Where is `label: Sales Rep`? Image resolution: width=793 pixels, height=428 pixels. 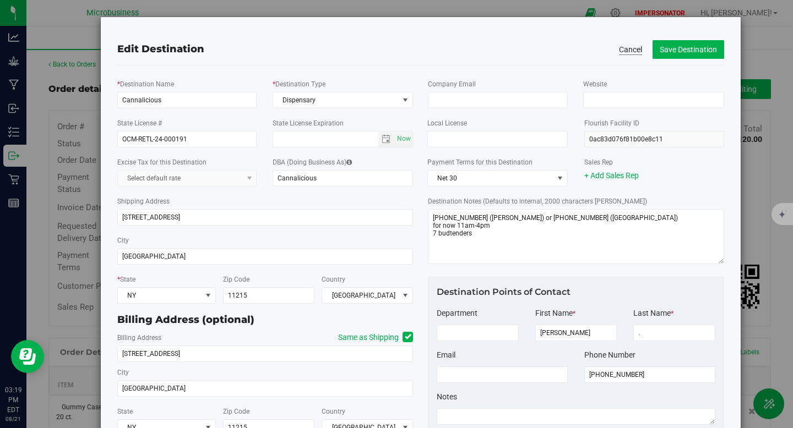 label: Sales Rep is located at coordinates (599, 162).